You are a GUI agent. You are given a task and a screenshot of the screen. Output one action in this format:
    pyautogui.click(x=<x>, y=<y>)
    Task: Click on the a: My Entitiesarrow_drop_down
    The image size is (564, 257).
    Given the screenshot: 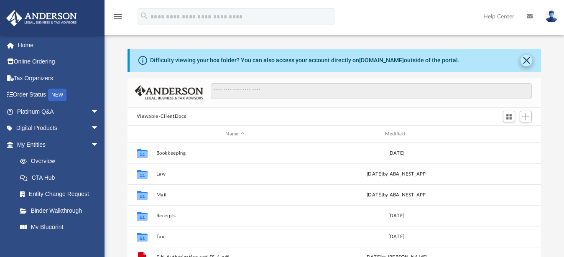 What is the action you would take?
    pyautogui.click(x=59, y=145)
    